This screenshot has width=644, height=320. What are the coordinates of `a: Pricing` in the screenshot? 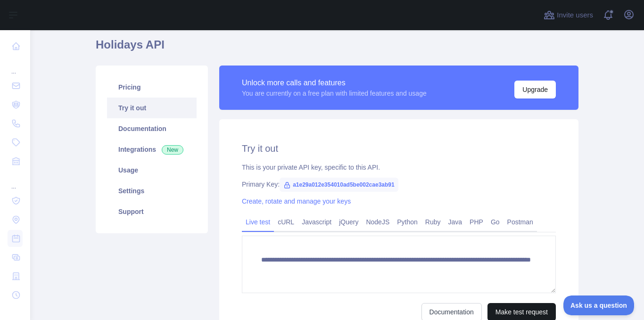 It's located at (152, 87).